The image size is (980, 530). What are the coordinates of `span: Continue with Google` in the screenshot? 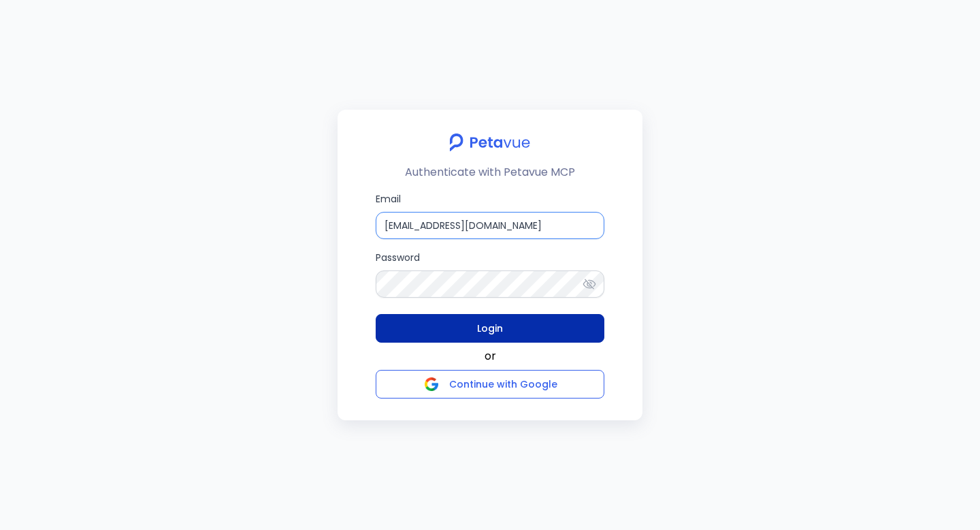 It's located at (503, 384).